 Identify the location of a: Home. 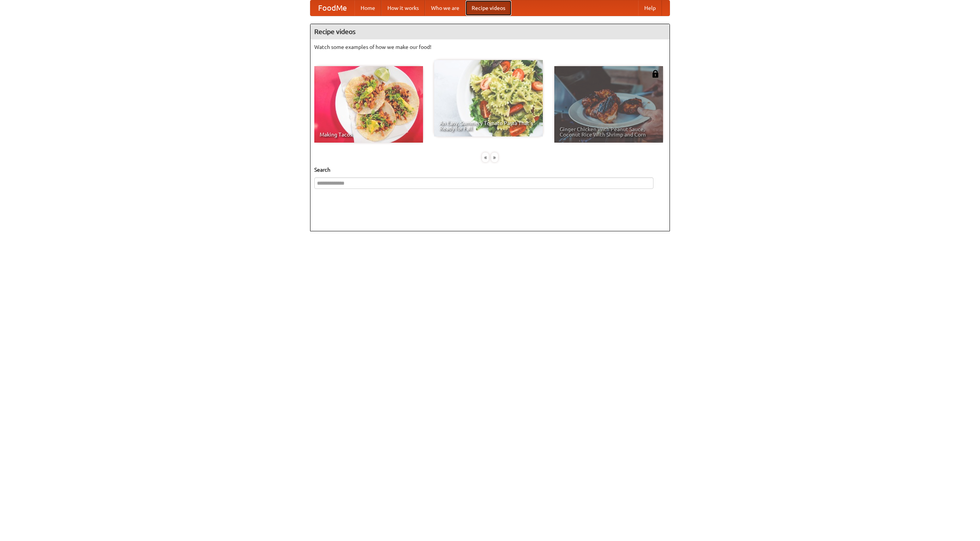
(368, 8).